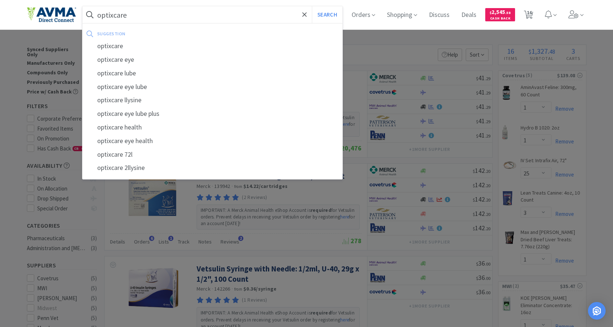 The width and height of the screenshot is (613, 327). Describe the element at coordinates (212, 73) in the screenshot. I see `div: optixcare lube` at that location.